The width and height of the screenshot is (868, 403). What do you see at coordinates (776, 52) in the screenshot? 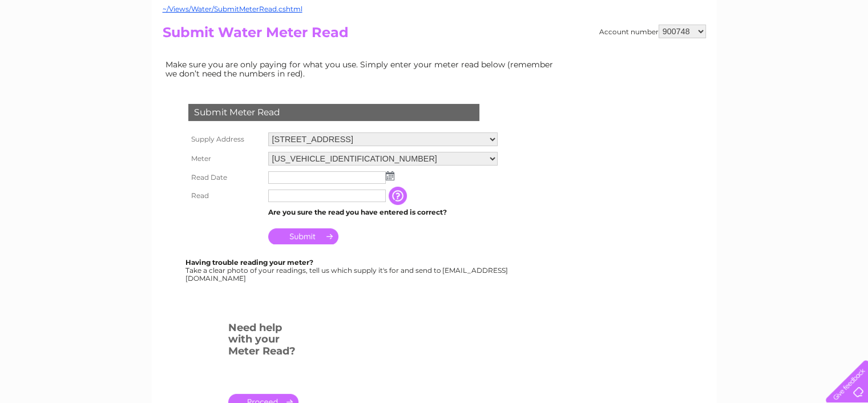
I see `a: Blog` at bounding box center [776, 52].